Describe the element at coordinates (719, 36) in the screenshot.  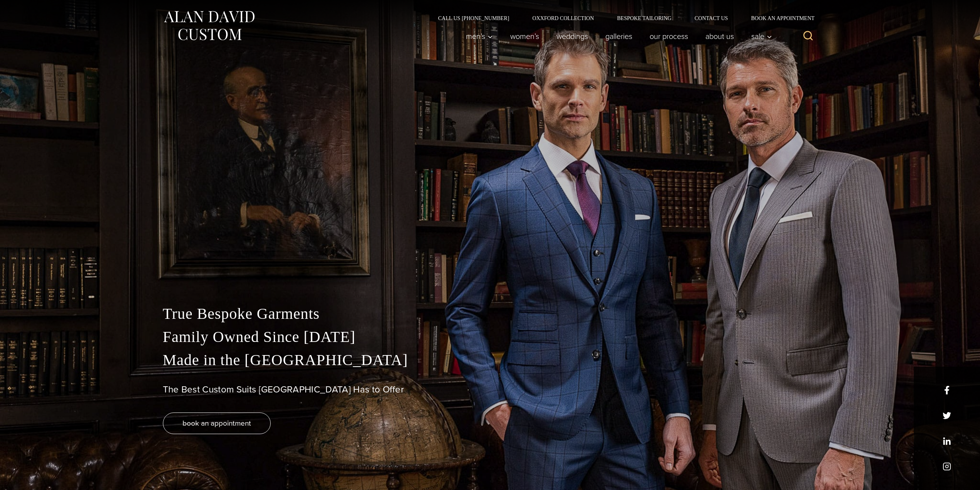
I see `a: About Us` at that location.